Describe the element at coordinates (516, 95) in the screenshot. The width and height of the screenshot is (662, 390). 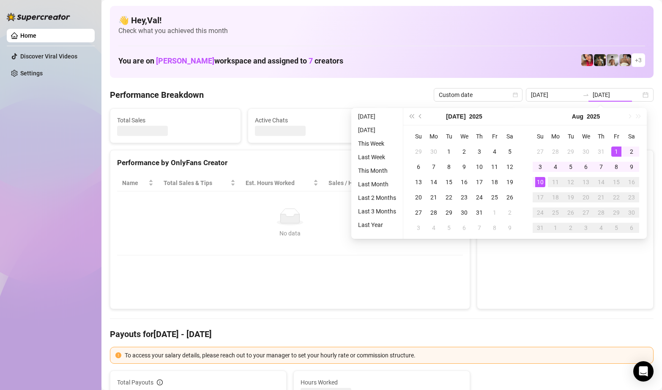
I see `span: calendar` at that location.